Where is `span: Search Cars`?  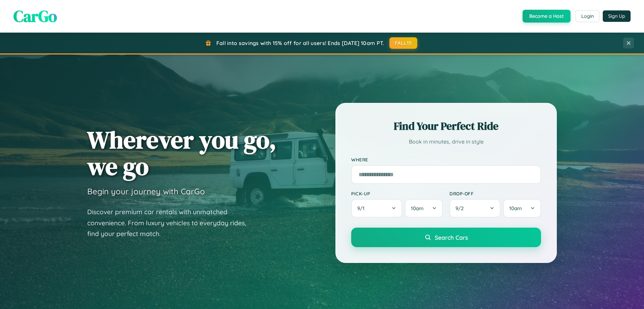
span: Search Cars is located at coordinates (451, 237).